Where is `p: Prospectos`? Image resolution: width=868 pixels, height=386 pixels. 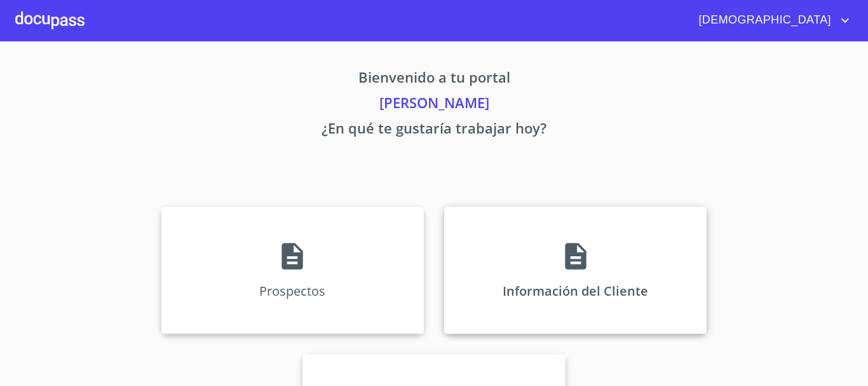
p: Prospectos is located at coordinates (292, 291).